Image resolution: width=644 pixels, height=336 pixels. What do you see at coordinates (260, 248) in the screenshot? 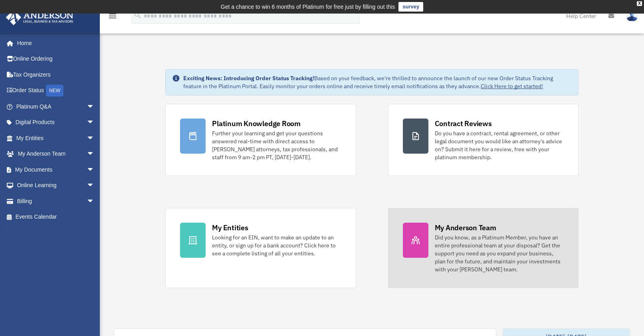
I see `a: My Entities Looking for an EIN, want to make an update to an entity, or sign up for a bank accoun...` at bounding box center [260, 248].